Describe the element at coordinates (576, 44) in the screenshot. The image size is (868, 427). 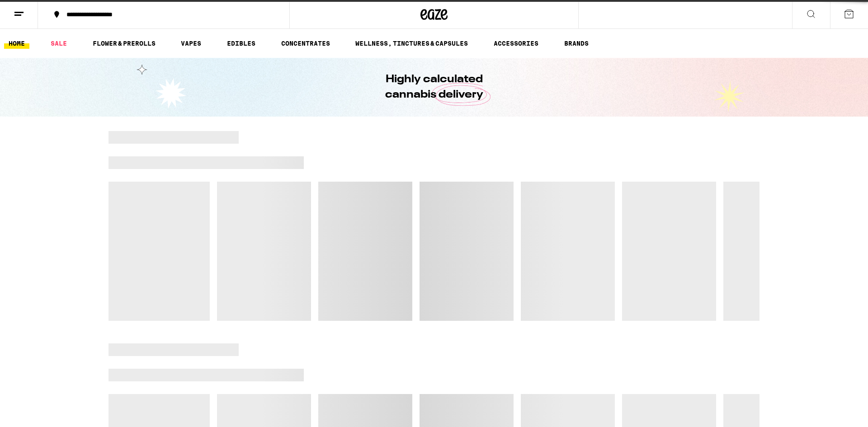
I see `a: BRANDS` at that location.